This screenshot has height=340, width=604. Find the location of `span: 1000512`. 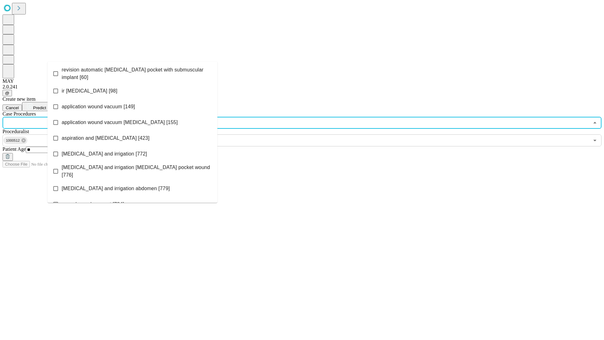

span: 1000512 is located at coordinates (13, 140).